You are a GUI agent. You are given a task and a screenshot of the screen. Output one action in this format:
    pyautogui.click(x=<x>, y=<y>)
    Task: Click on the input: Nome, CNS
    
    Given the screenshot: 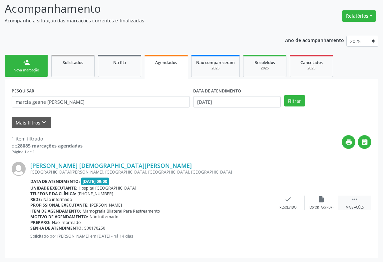 What is the action you would take?
    pyautogui.click(x=101, y=102)
    